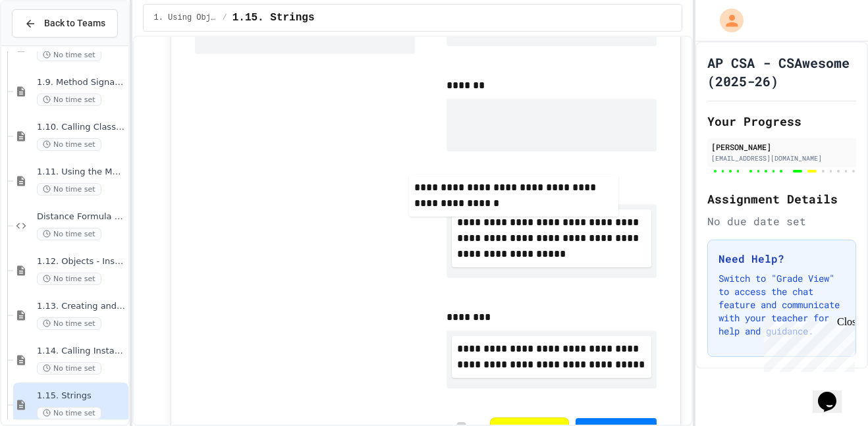 The image size is (868, 426). I want to click on p: Switch to "Grade View" to access the chat feature and communicate with your teacher for help and ..., so click(781, 305).